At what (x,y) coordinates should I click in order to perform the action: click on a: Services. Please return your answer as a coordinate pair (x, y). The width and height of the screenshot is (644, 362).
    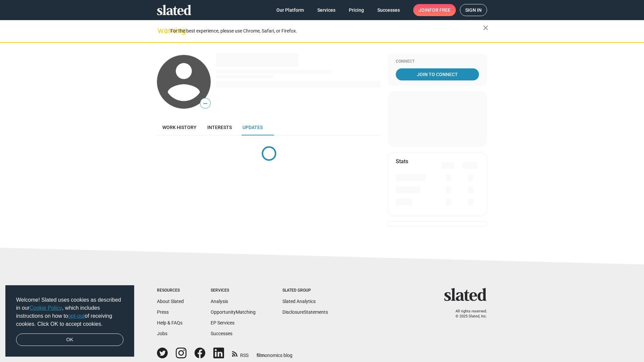
    Looking at the image, I should click on (326, 10).